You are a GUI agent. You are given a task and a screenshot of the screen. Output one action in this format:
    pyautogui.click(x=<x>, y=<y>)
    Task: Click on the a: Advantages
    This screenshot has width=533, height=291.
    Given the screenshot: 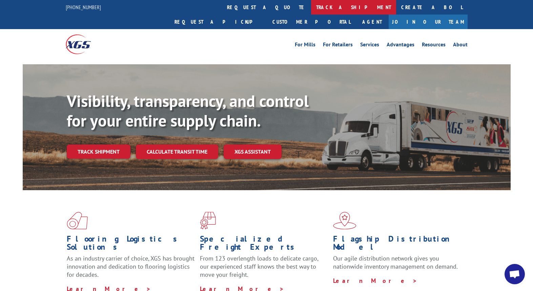 What is the action you would take?
    pyautogui.click(x=400, y=46)
    